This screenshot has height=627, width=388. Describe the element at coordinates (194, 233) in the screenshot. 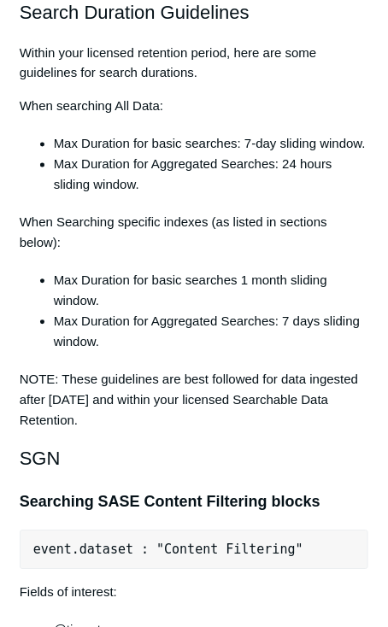

I see `p: When Searching specific indexes (as listed in sections below):` at that location.